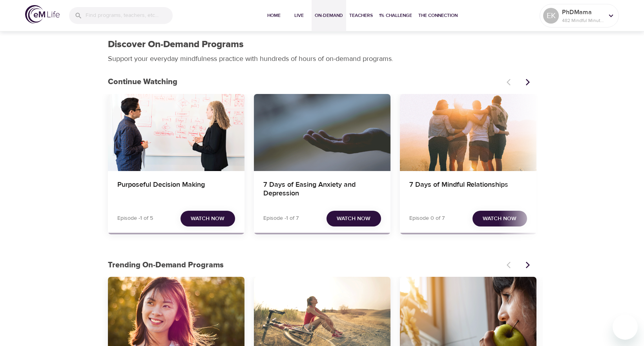 The image size is (644, 346). I want to click on span: 1% Challenge, so click(396, 15).